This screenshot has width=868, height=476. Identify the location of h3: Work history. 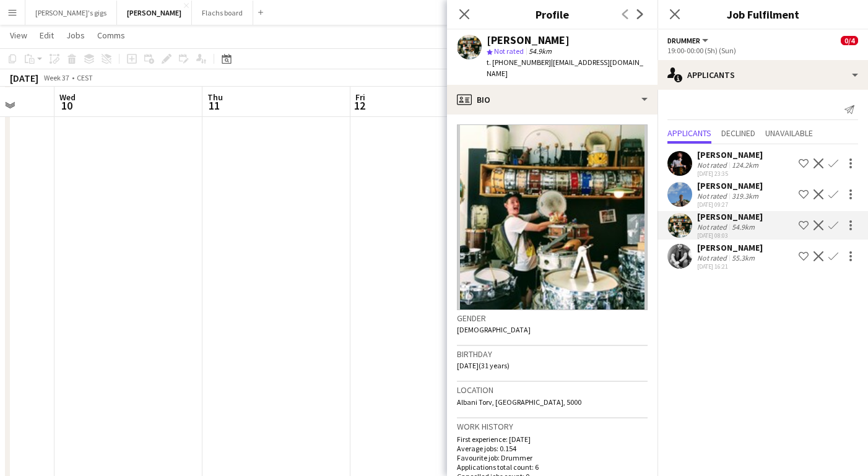
(552, 426).